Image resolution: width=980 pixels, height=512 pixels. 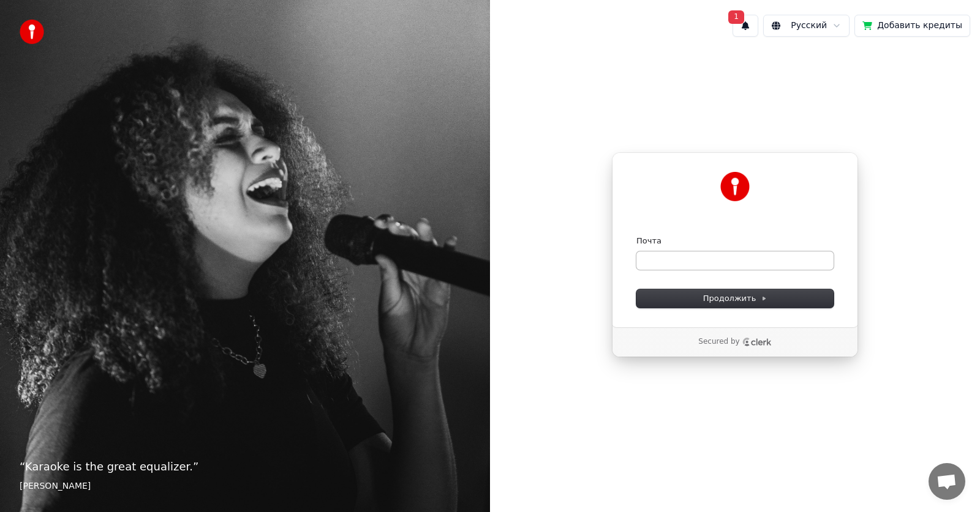 I want to click on a: Открытый чат, so click(x=947, y=481).